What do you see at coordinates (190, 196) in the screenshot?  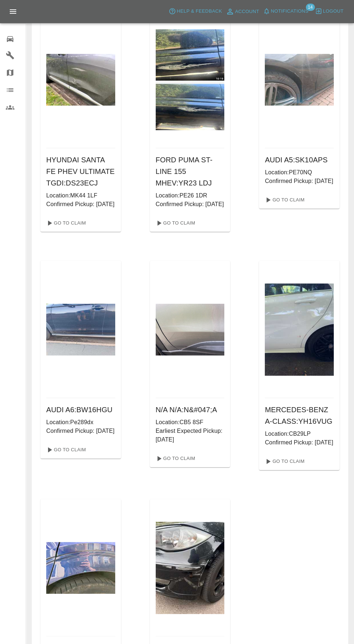 I see `p: Location: PE26 1DR` at bounding box center [190, 196].